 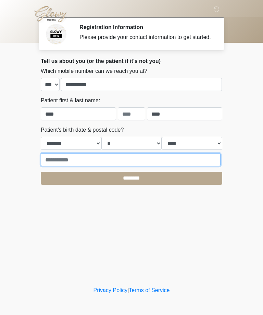 What do you see at coordinates (70, 101) in the screenshot?
I see `label: Patient first & last name:` at bounding box center [70, 101].